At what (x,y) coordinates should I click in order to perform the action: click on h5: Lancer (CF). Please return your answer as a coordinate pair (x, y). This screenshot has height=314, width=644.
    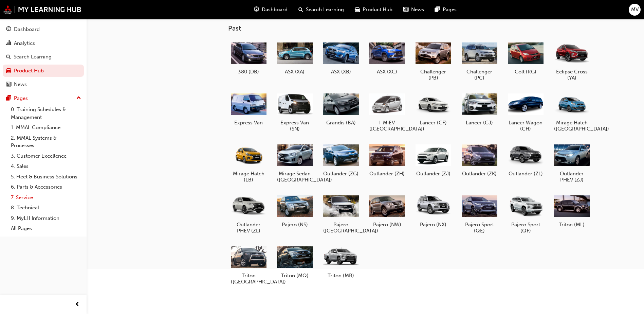
    Looking at the image, I should click on (433, 123).